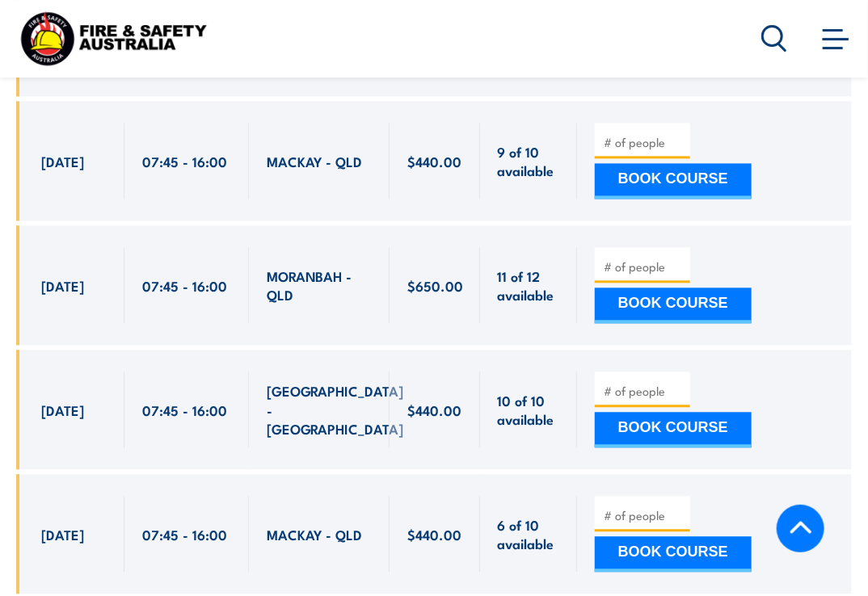  Describe the element at coordinates (528, 534) in the screenshot. I see `span: 6 of 10 available` at that location.